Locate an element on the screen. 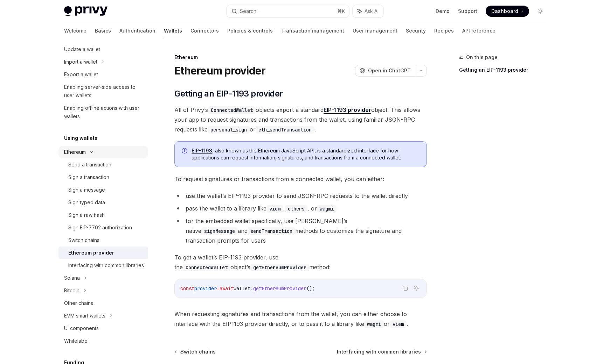 The image size is (610, 364). div: Send a transaction is located at coordinates (90, 165).